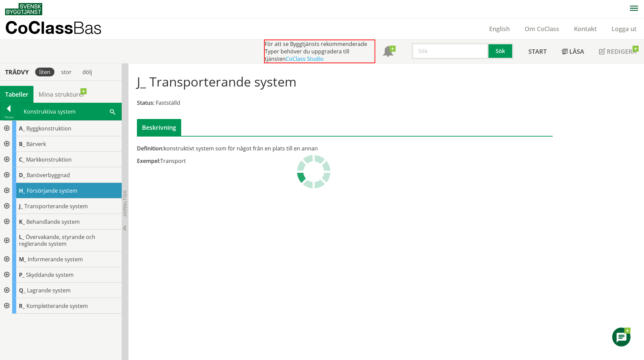 This screenshot has height=360, width=644. Describe the element at coordinates (49, 160) in the screenshot. I see `span: Markkonstruktion` at that location.